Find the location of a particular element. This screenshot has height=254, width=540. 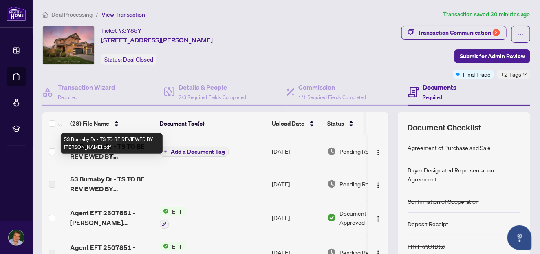

h4: Commission is located at coordinates (333, 87).